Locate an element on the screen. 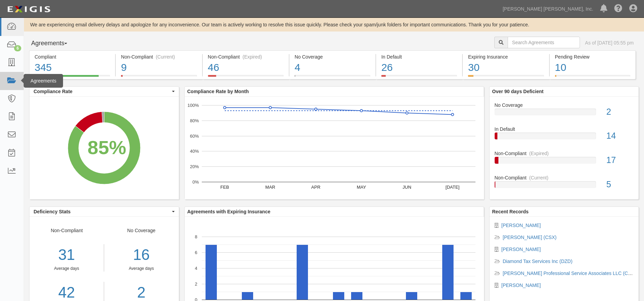 This screenshot has width=644, height=301. a: No Coverage4 is located at coordinates (332, 77).